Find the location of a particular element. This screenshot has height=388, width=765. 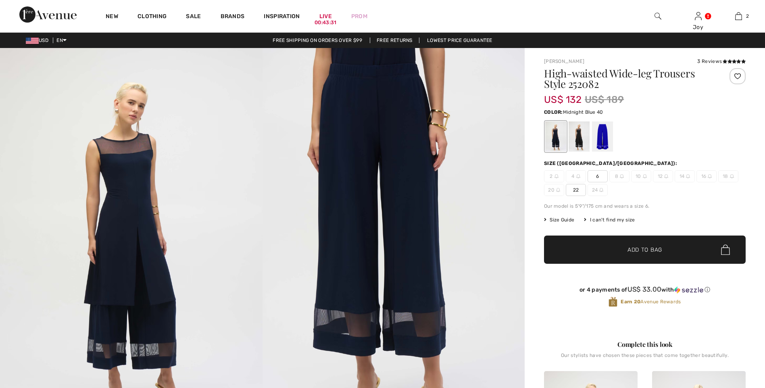

span: 4 is located at coordinates (576, 176).